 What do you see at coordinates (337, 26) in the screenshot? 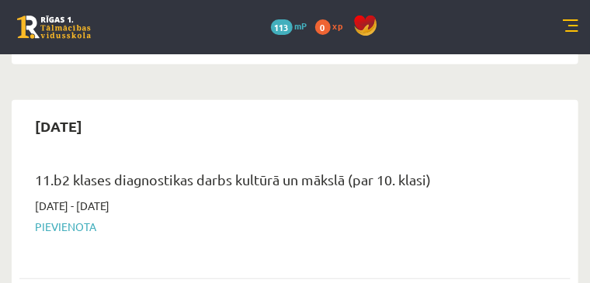
I see `span: xp` at bounding box center [337, 26].